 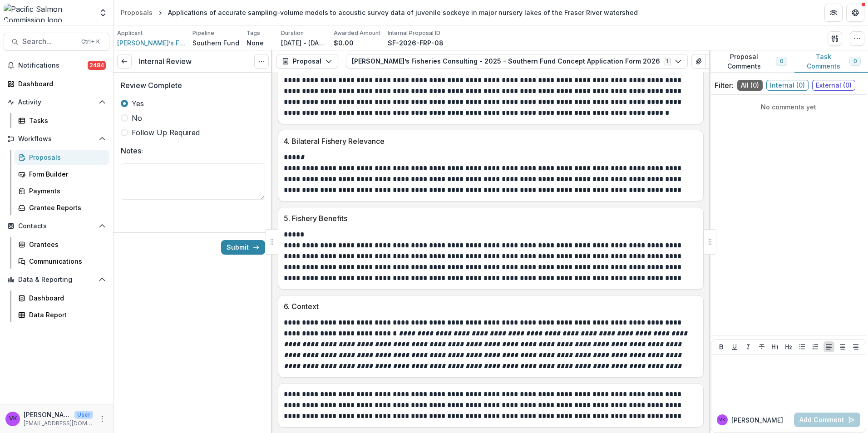 I want to click on span: Data & Reporting, so click(x=56, y=279).